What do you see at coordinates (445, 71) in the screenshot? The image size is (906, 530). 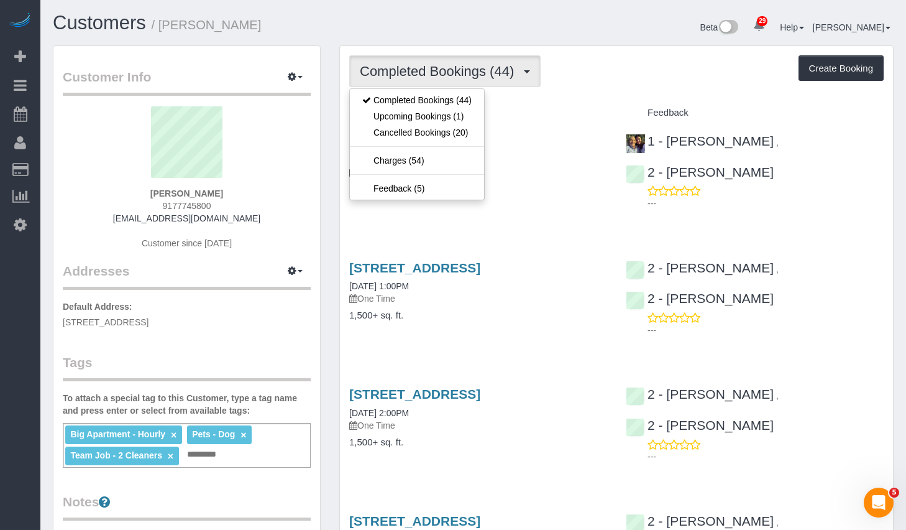 I see `button: Completed Bookings (44)` at bounding box center [445, 71].